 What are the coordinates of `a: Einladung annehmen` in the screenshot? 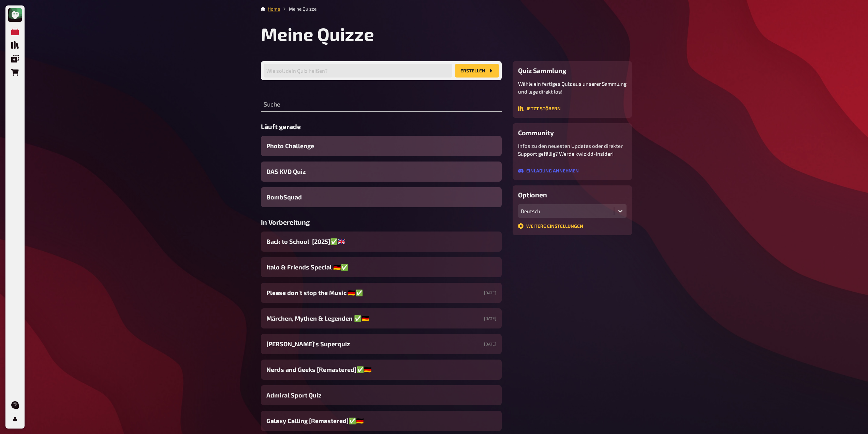 It's located at (548, 171).